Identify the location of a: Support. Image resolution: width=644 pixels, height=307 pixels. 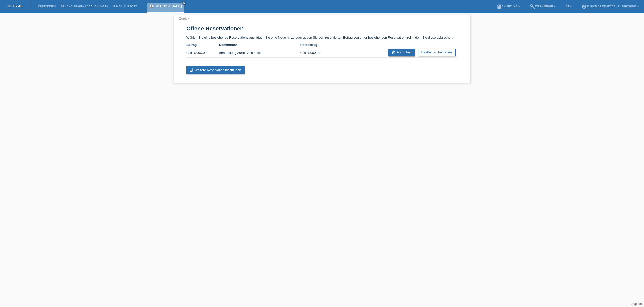
(637, 304).